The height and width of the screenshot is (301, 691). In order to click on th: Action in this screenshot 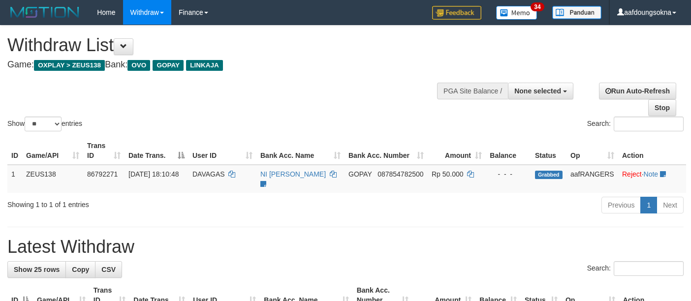, I will do `click(652, 151)`.